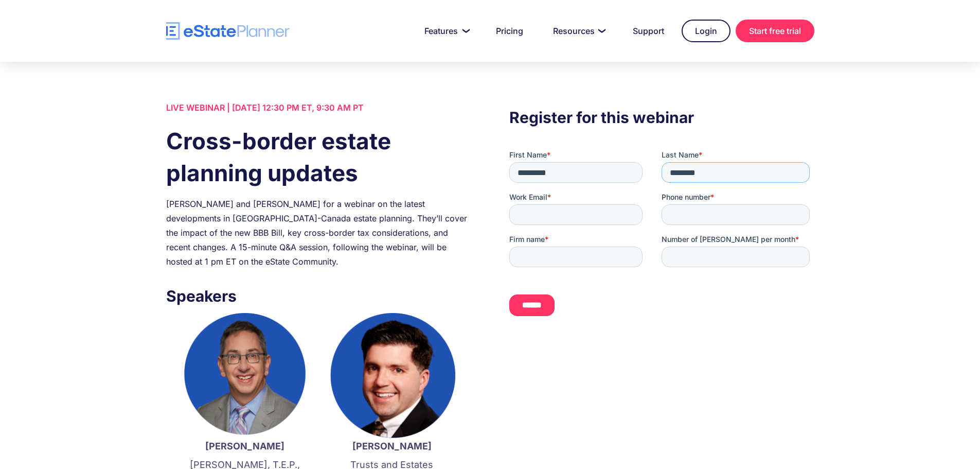 The height and width of the screenshot is (469, 980). I want to click on h1: Cross-border estate planning updates, so click(318, 157).